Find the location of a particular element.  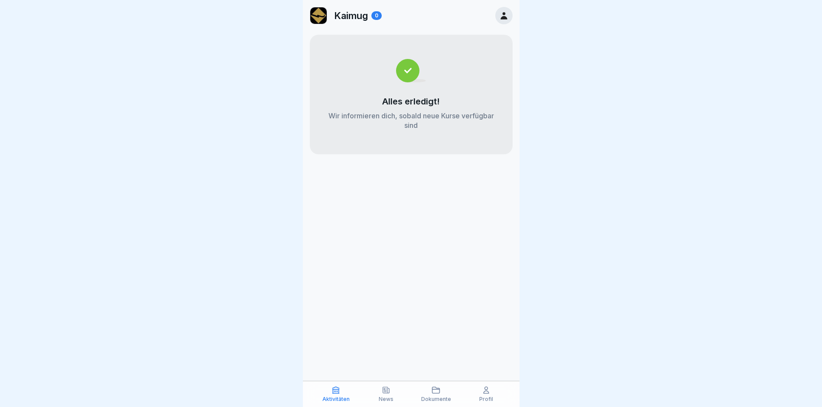

p: Kaimug is located at coordinates (351, 16).